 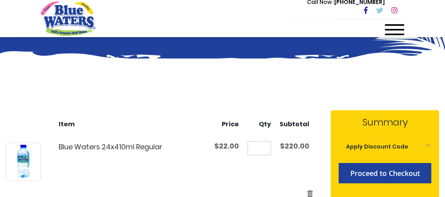 What do you see at coordinates (226, 146) in the screenshot?
I see `span: $22.00` at bounding box center [226, 146].